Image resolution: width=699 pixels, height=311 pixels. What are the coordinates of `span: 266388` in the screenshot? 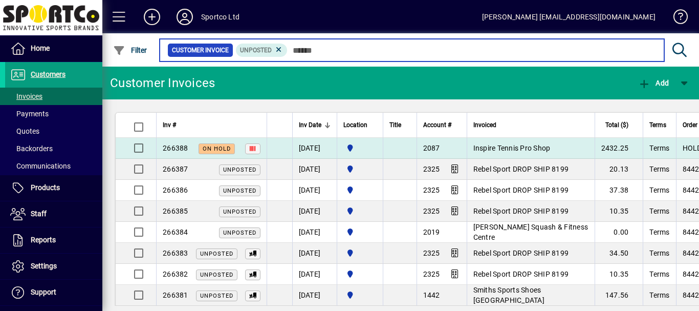 It's located at (176, 148).